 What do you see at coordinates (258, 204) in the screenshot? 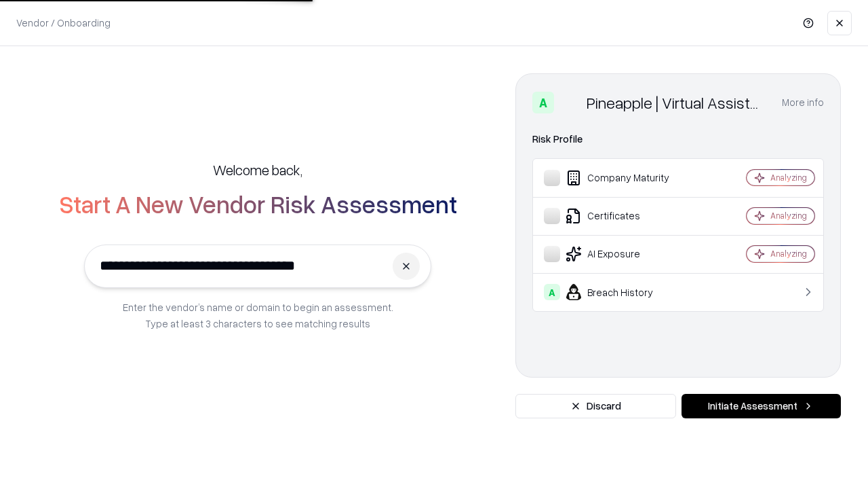
I see `h2: Start A New Vendor Risk Assessment` at bounding box center [258, 204].